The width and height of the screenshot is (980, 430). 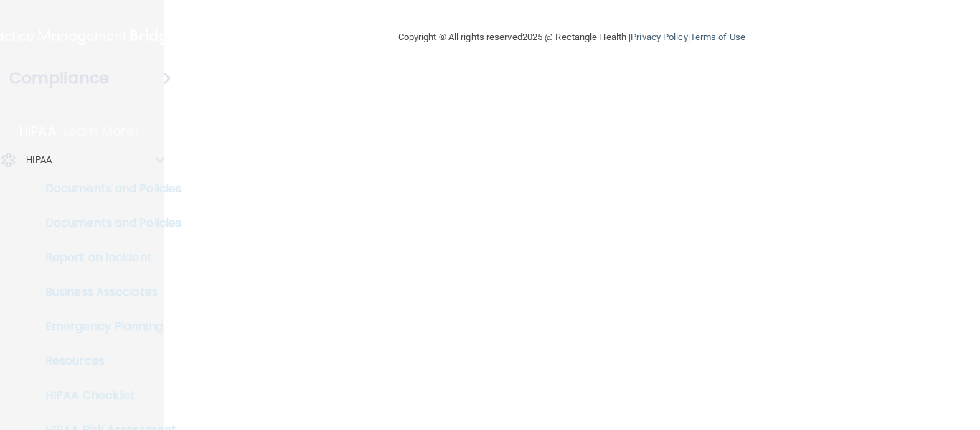 What do you see at coordinates (59, 78) in the screenshot?
I see `h4: Compliance` at bounding box center [59, 78].